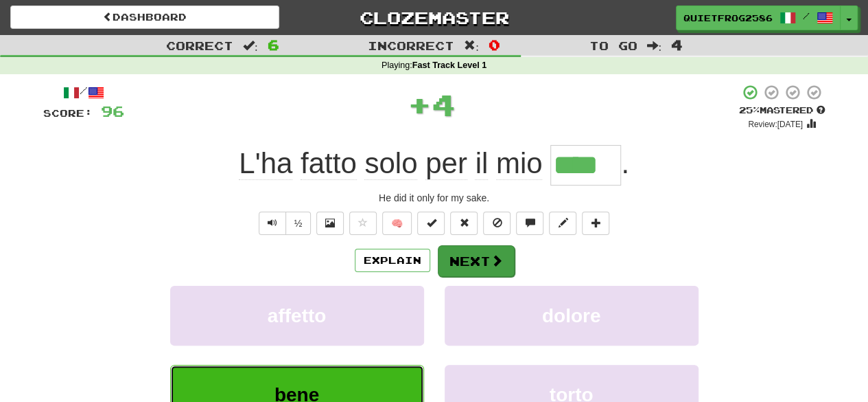  I want to click on span: 25 %, so click(750, 110).